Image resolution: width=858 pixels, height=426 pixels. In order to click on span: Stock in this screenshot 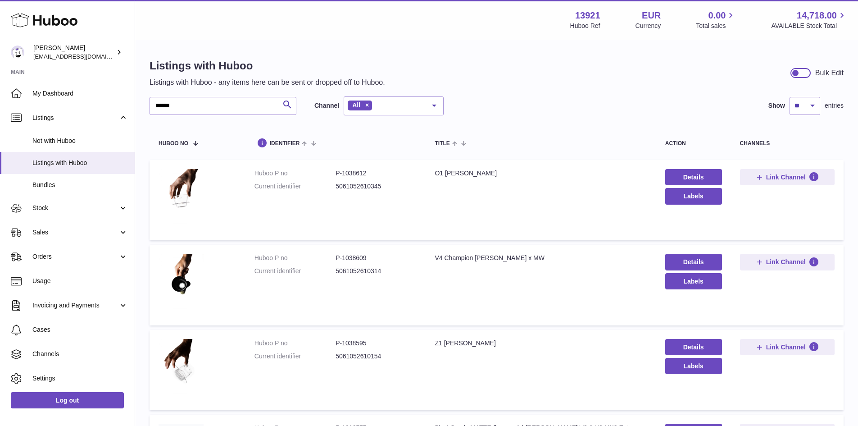, I will do `click(75, 208)`.